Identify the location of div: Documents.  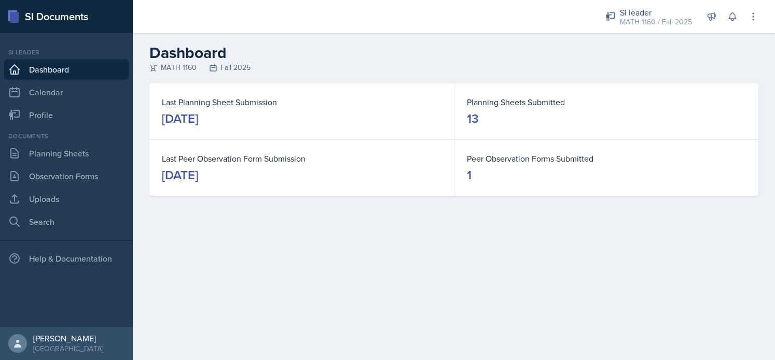
(66, 136).